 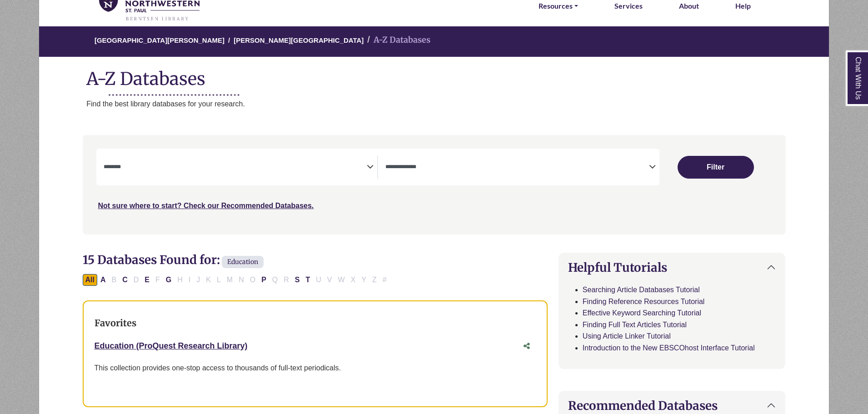 I want to click on span: 15 Databases Found for:, so click(x=151, y=259).